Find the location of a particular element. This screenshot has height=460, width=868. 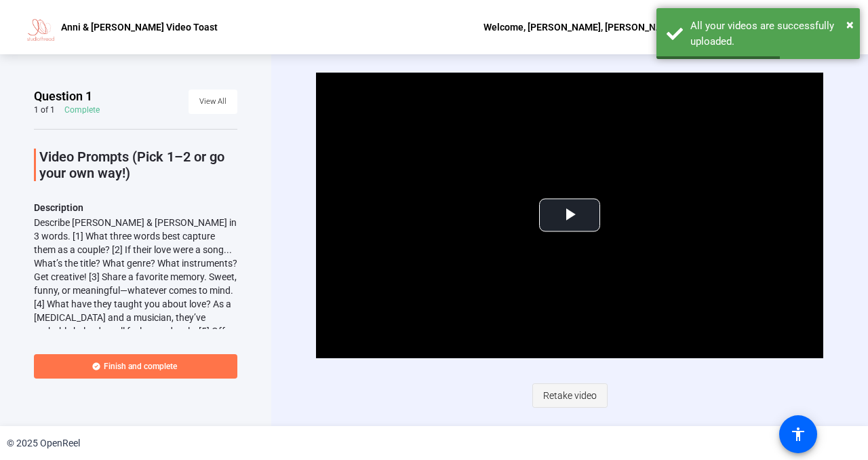

p: Video Prompts (Pick 1–2 or go your own way!) is located at coordinates (139, 165).